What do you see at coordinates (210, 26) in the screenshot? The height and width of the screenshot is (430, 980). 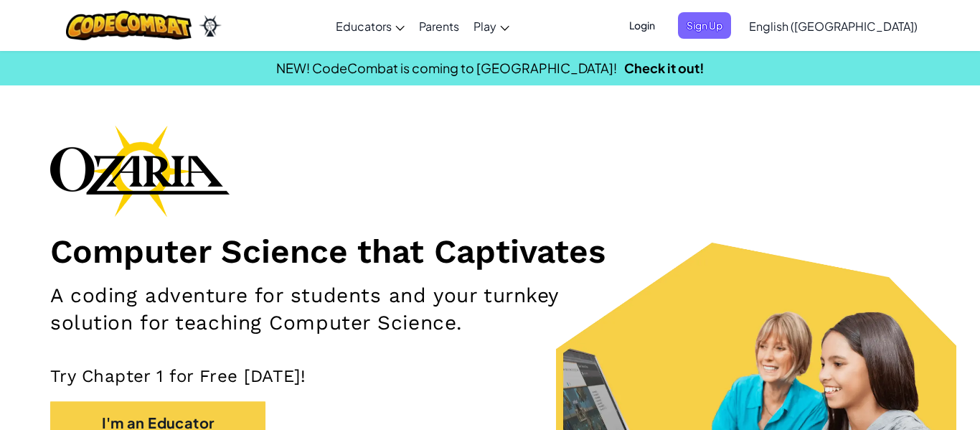 I see `img: Ozaria` at bounding box center [210, 26].